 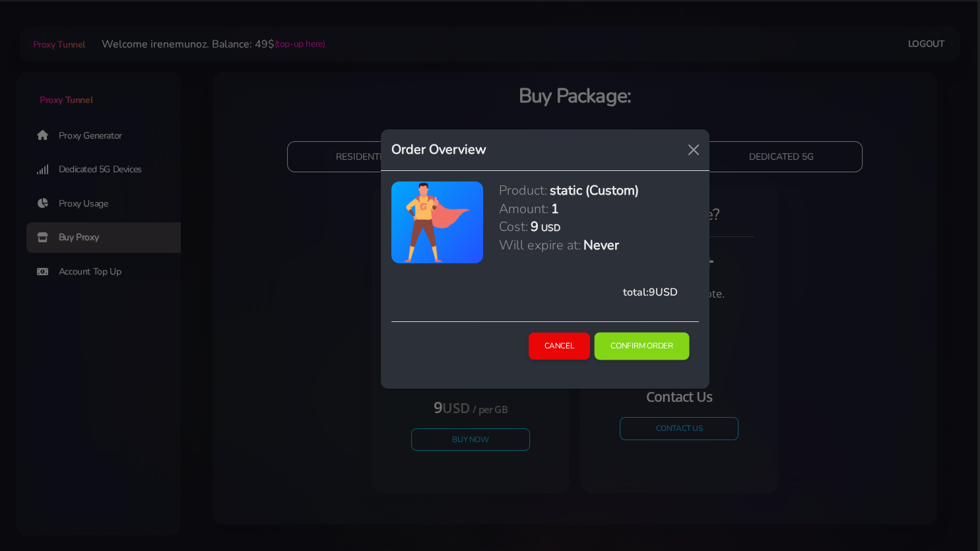 I want to click on button: Cancel, so click(x=560, y=346).